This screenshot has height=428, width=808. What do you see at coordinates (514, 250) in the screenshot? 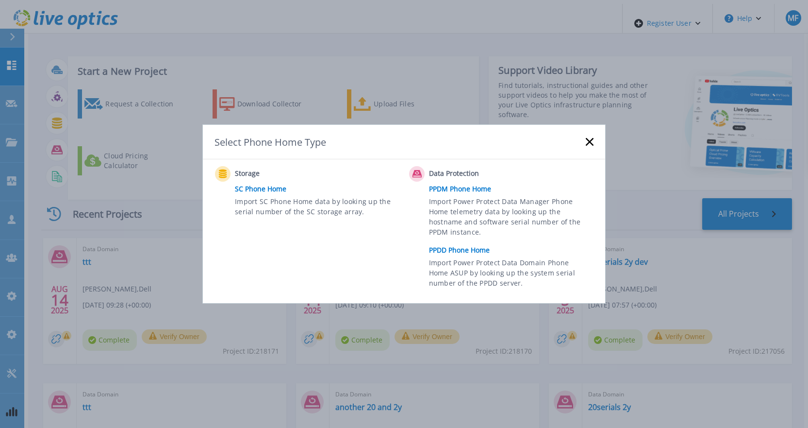
I see `a: PPDD Phone Home` at bounding box center [514, 250].